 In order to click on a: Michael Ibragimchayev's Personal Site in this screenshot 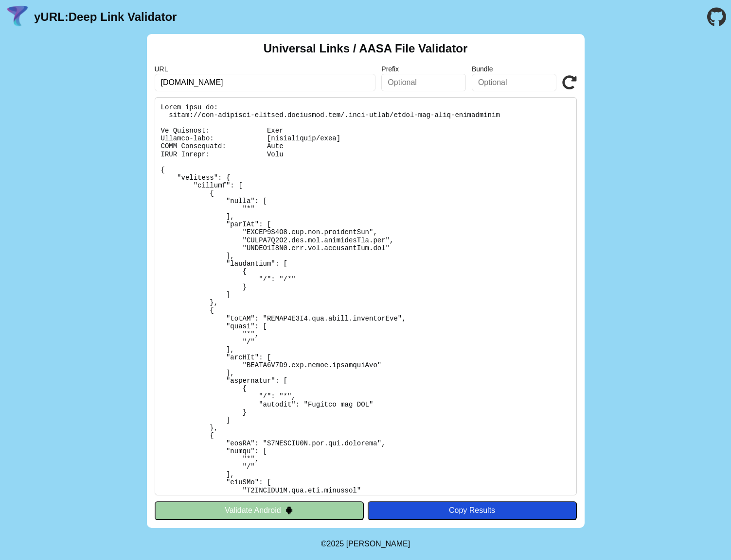, I will do `click(378, 544)`.